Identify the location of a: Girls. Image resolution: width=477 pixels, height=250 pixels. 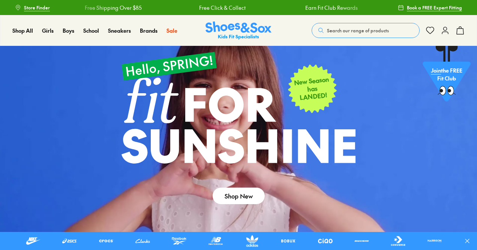
(48, 30).